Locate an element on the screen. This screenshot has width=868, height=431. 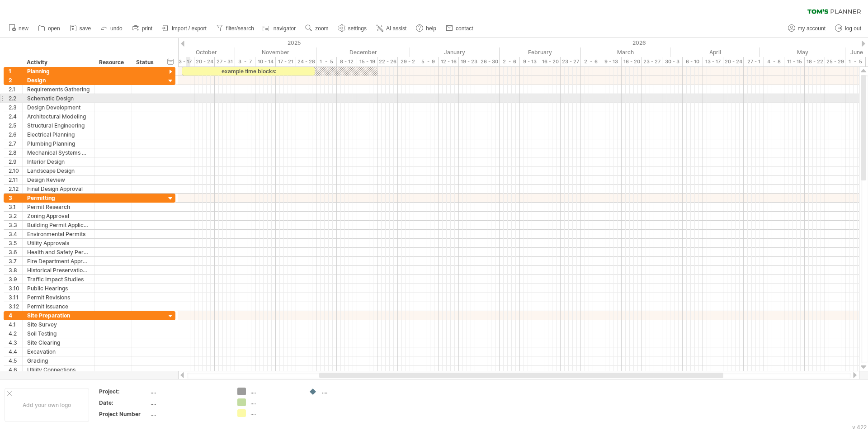
div: Structural Engineering is located at coordinates (58, 125).